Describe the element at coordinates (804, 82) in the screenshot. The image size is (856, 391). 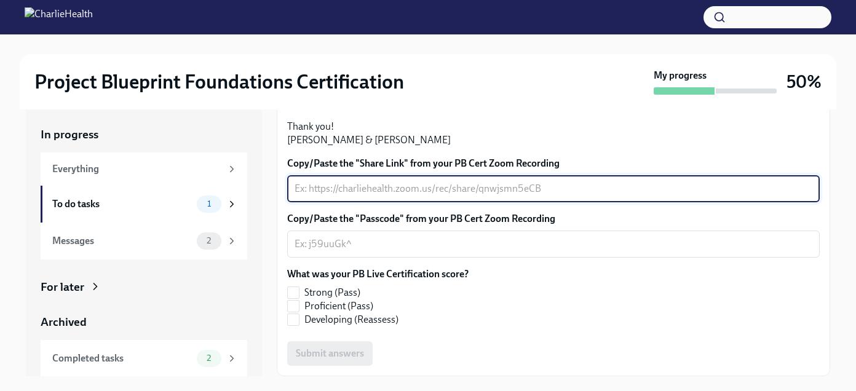
I see `h3: 50%` at that location.